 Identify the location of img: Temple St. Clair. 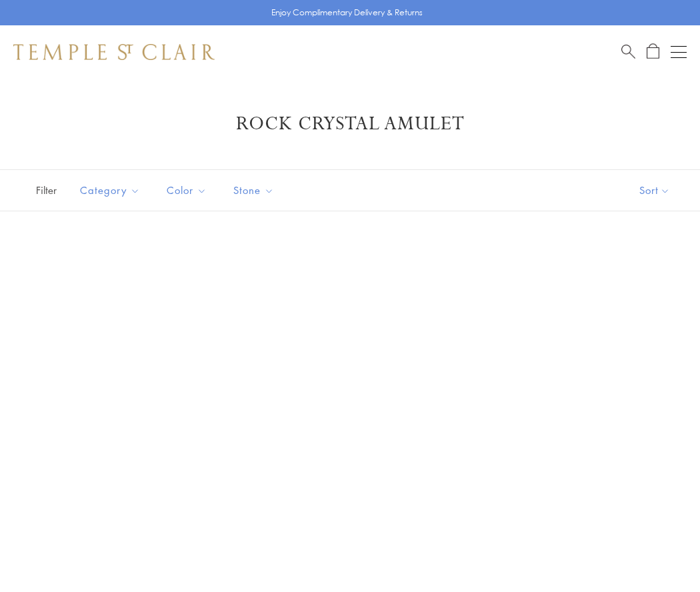
(114, 52).